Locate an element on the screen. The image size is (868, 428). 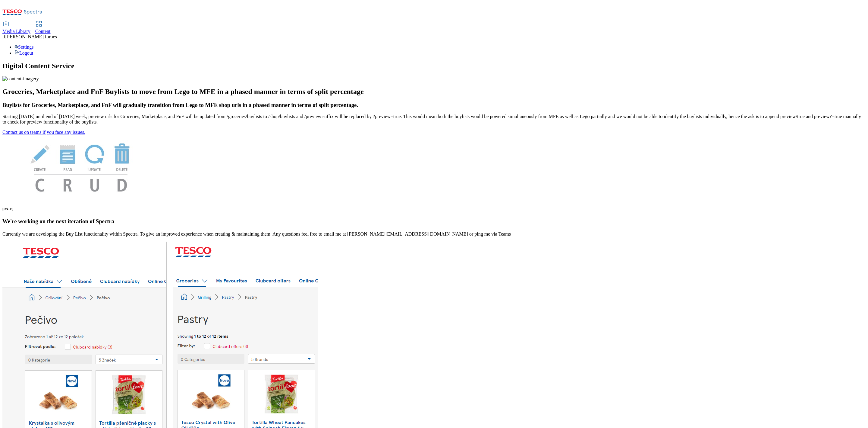
span: Content is located at coordinates (43, 31).